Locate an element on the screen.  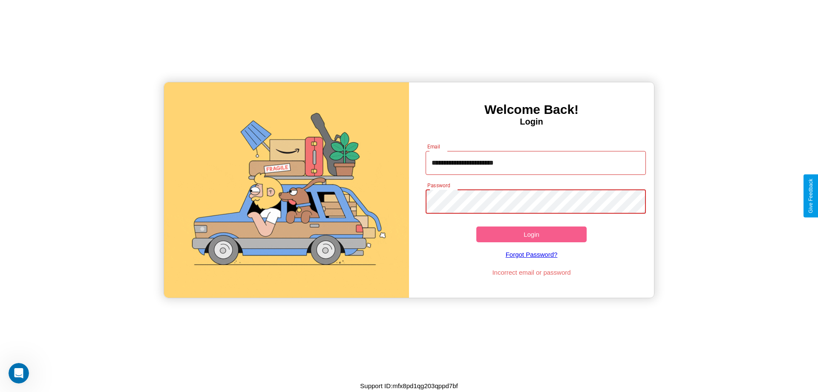
h4: Login is located at coordinates (531, 121).